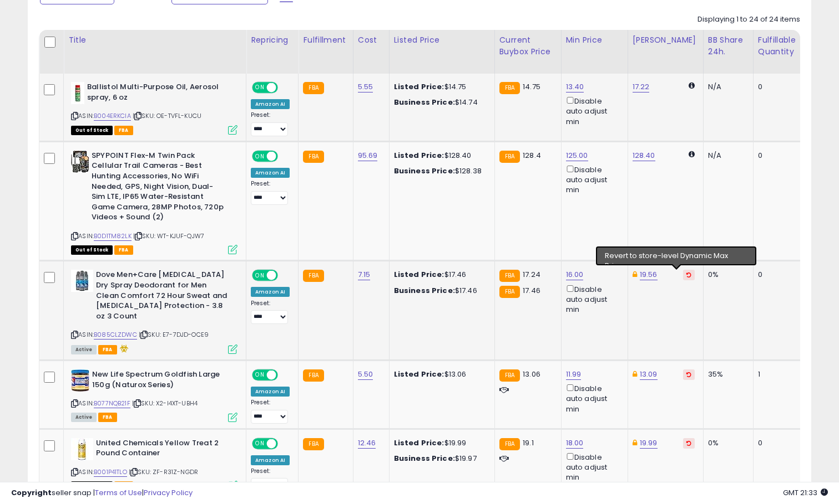 This screenshot has height=504, width=839. Describe the element at coordinates (325, 40) in the screenshot. I see `div: Fulfillment` at that location.